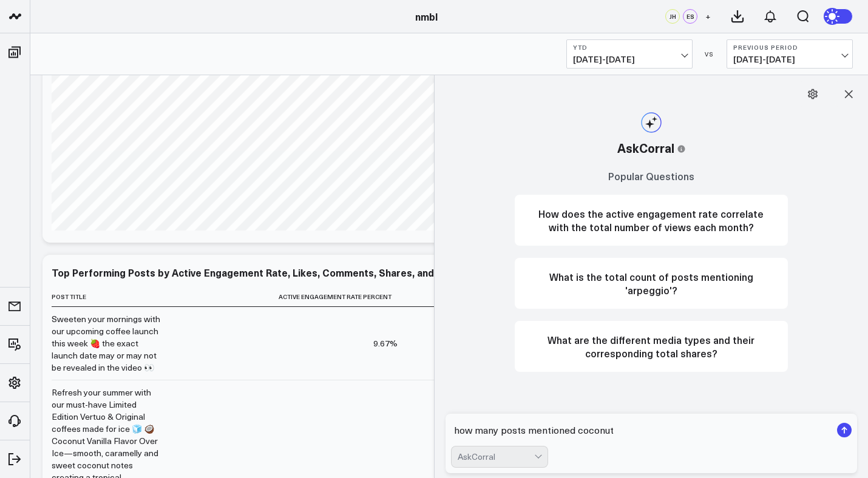  I want to click on a: nmbl, so click(426, 16).